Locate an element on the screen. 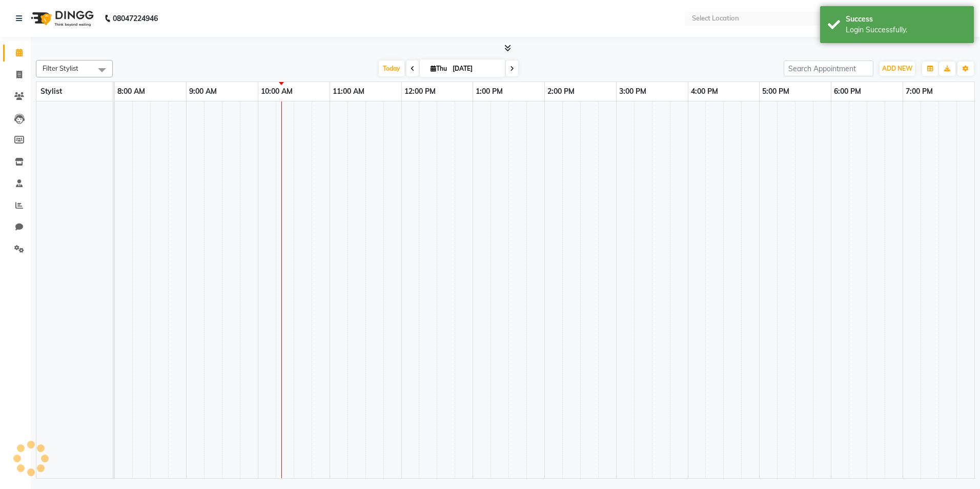 This screenshot has width=980, height=489. a: 4:00 PM is located at coordinates (704, 91).